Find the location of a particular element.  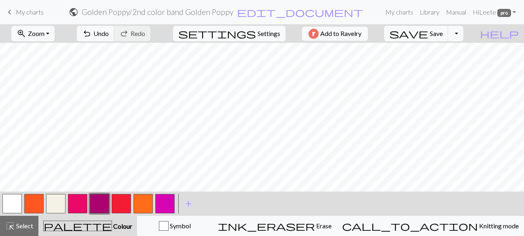

button: Add to Ravelry is located at coordinates (335, 34).